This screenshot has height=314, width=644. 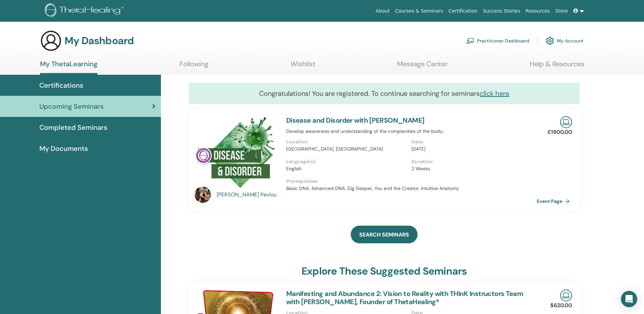 I want to click on p: Prerequisites :, so click(x=411, y=181).